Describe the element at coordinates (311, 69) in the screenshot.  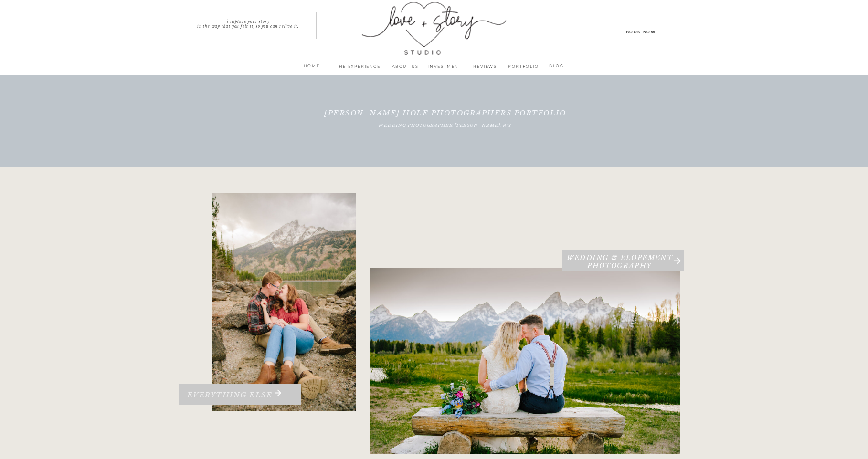
I see `p: home` at that location.